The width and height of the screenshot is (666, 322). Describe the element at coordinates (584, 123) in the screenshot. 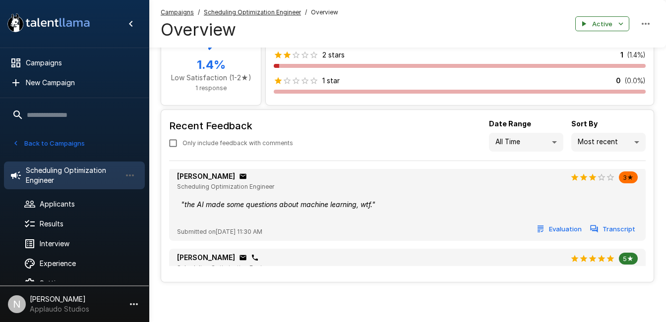

I see `b: Sort By` at that location.